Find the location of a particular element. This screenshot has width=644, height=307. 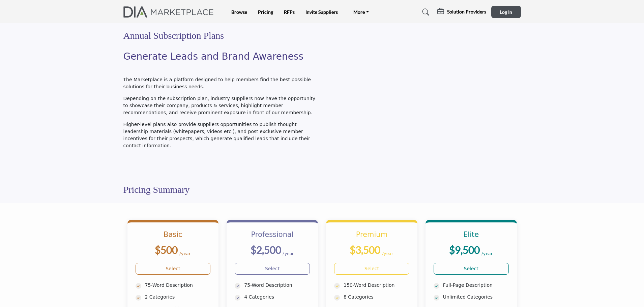

p: 2 Categories is located at coordinates (178, 297).